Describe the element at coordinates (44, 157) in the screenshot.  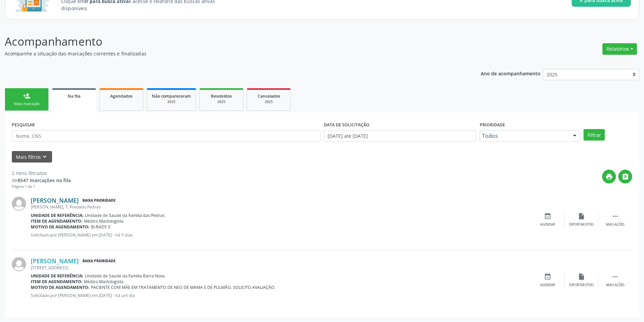
I see `i: keyboard_arrow_down` at that location.